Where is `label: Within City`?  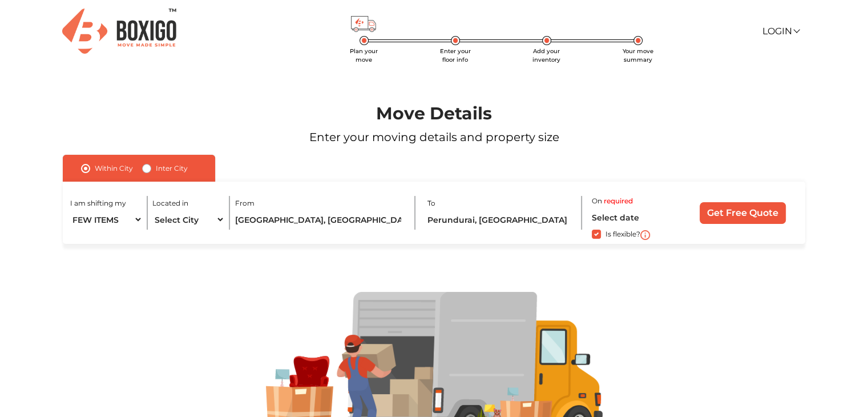
label: Within City is located at coordinates (113, 168).